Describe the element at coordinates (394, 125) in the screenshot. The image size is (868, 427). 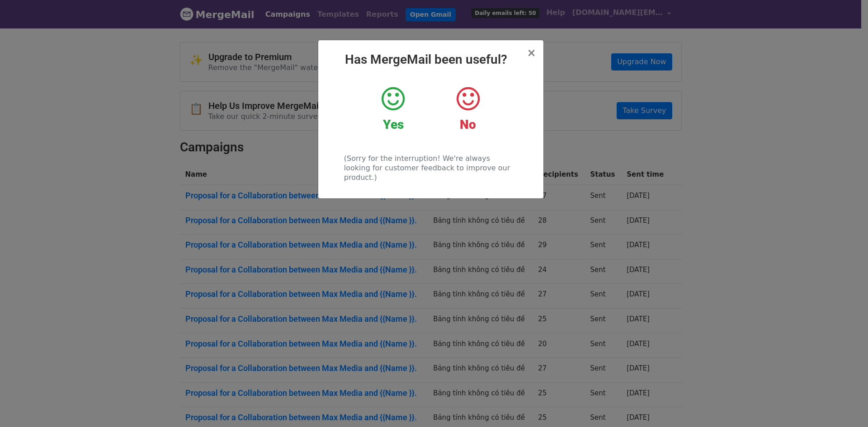
I see `strong: Yes` at that location.